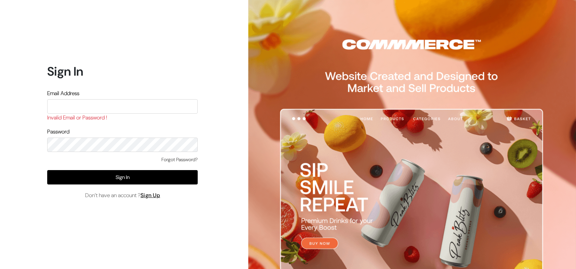 Image resolution: width=576 pixels, height=269 pixels. What do you see at coordinates (122, 177) in the screenshot?
I see `button: Sign In` at bounding box center [122, 177].